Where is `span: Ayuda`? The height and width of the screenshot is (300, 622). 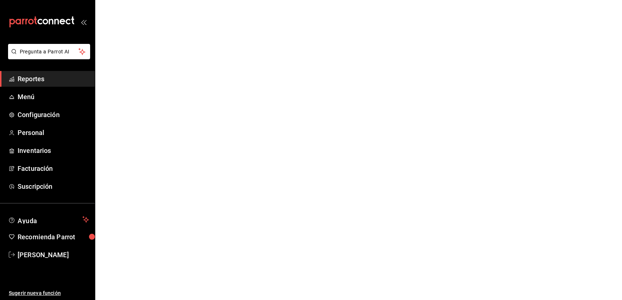
span: Ayuda is located at coordinates (48, 220).